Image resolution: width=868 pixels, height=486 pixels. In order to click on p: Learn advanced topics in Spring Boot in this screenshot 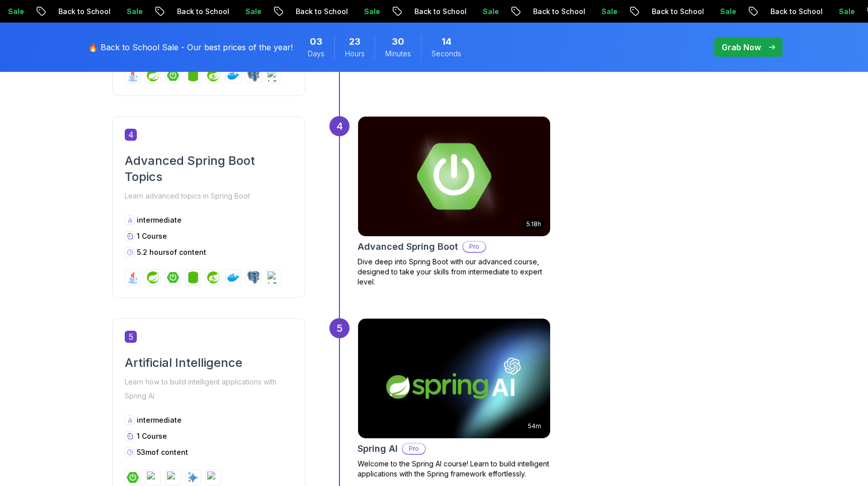, I will do `click(209, 196)`.